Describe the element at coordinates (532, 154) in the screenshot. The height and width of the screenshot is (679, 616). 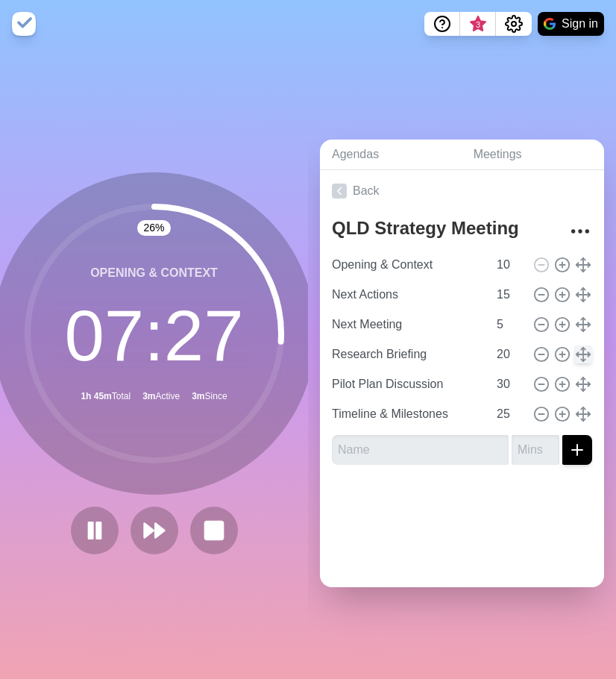
I see `a: Meetings` at that location.